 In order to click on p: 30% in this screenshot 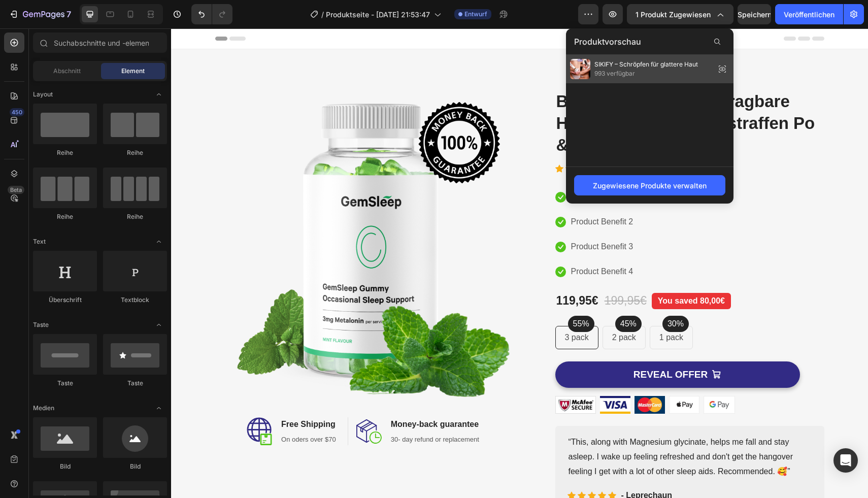, I will do `click(505, 296)`.